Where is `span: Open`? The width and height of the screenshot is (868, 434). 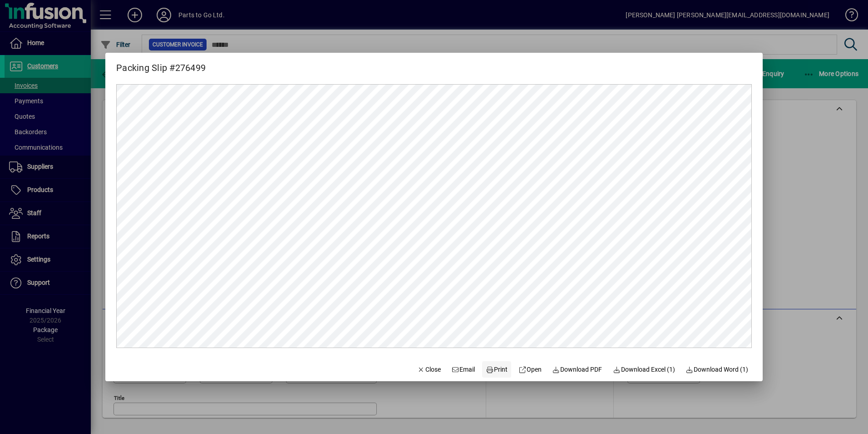
span: Open is located at coordinates (530, 369).